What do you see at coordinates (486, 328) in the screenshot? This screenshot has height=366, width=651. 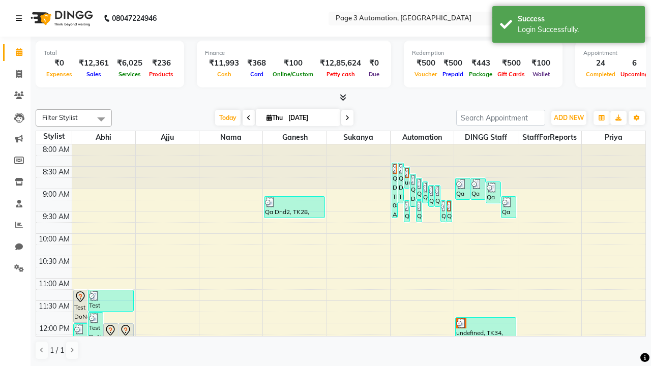 I see `div: undefined, TK34, 11:52 AM-12:22 PM, Hair Cut-Men` at bounding box center [486, 328].